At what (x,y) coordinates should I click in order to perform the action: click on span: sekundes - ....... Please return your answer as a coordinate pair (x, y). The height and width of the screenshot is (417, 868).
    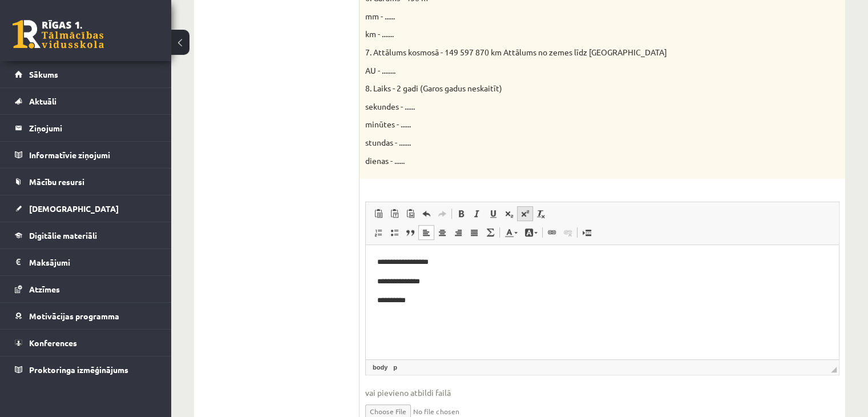
    Looking at the image, I should click on (389, 107).